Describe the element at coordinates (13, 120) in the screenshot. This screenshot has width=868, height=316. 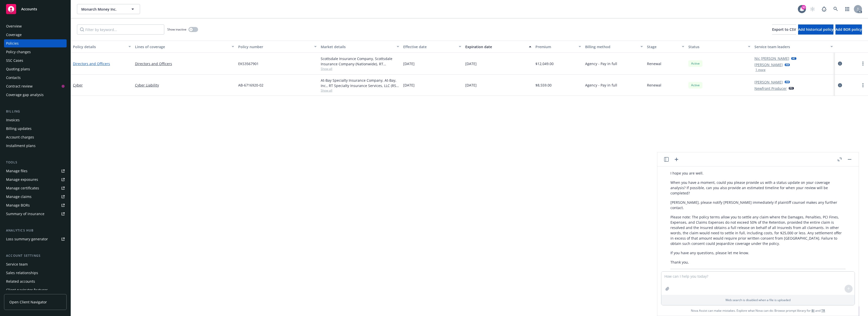
I see `div: Invoices` at that location.